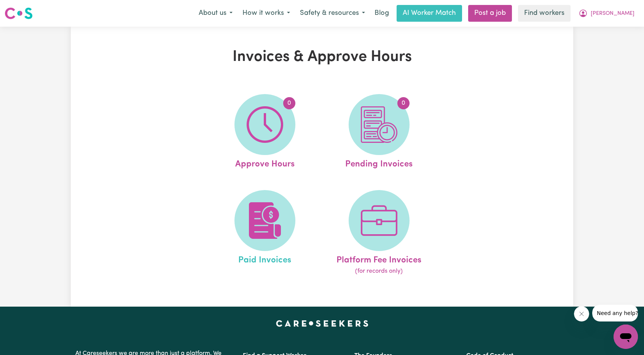  I want to click on span: Paid Invoices, so click(264, 259).